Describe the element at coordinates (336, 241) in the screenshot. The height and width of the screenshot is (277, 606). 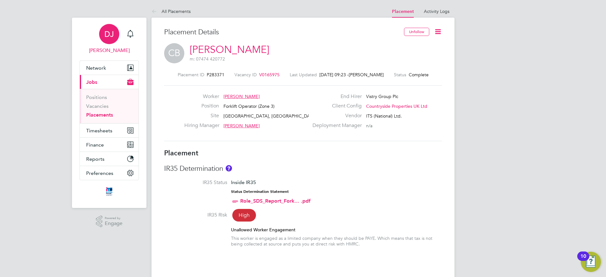
I see `div: This worker is engaged as a limited company when they should be PAYE. Which means that tax is not...` at that location.